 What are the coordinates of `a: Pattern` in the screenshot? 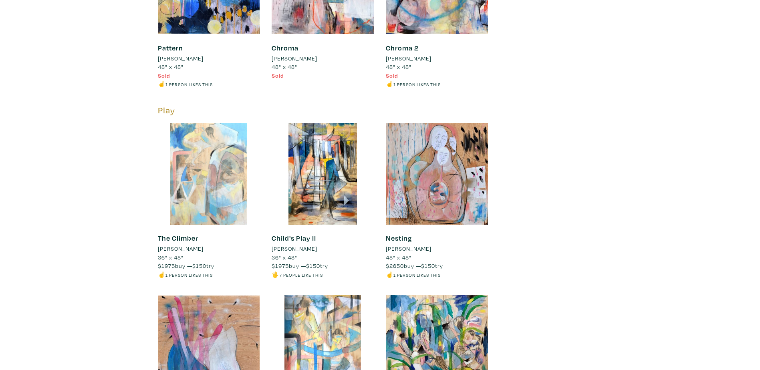 It's located at (170, 48).